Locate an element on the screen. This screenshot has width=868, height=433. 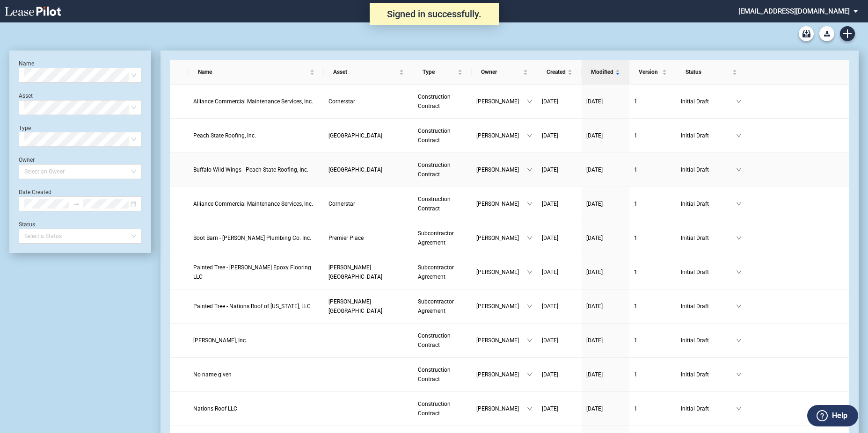
a: Create new document is located at coordinates (847, 33).